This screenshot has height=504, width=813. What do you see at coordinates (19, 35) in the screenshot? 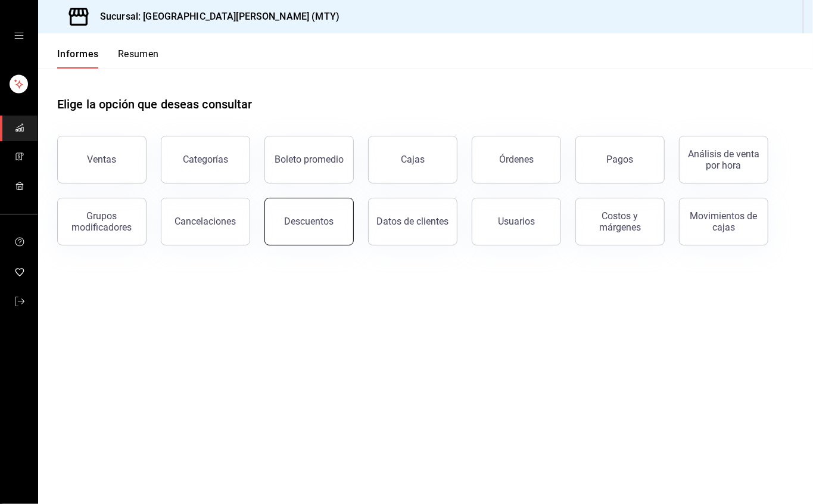
I see `button: cajón abierto` at bounding box center [19, 35].